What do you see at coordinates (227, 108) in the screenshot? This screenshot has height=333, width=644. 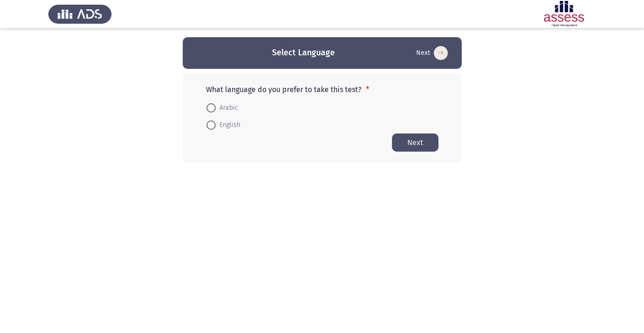 I see `span: Arabic` at bounding box center [227, 108].